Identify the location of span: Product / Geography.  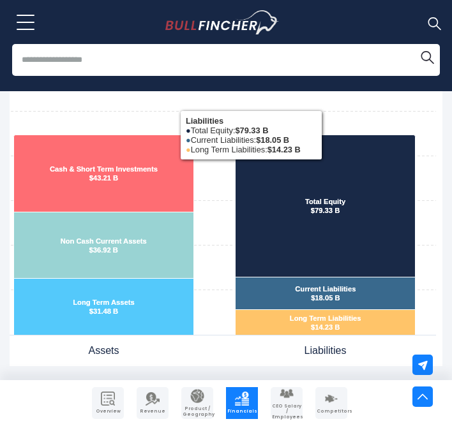
(197, 411).